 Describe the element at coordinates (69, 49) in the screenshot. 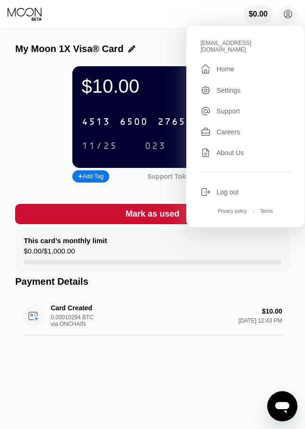

I see `div: My Moon 1X Visa® Card` at that location.